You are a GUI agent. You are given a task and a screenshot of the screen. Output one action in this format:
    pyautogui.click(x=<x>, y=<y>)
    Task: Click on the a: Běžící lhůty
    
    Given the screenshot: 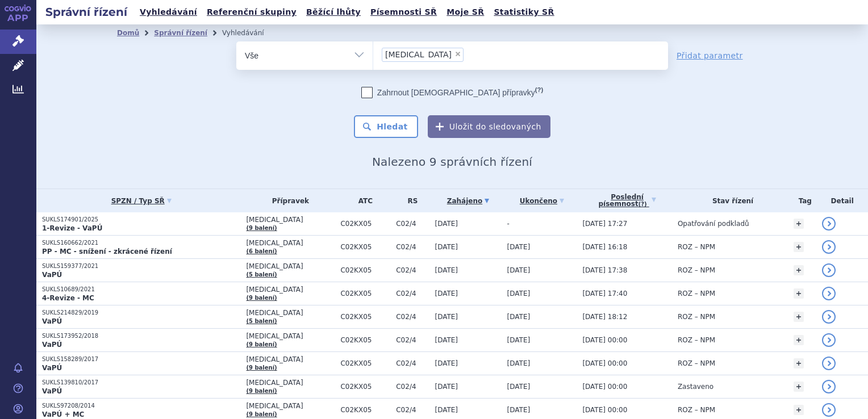 What is the action you would take?
    pyautogui.click(x=334, y=12)
    